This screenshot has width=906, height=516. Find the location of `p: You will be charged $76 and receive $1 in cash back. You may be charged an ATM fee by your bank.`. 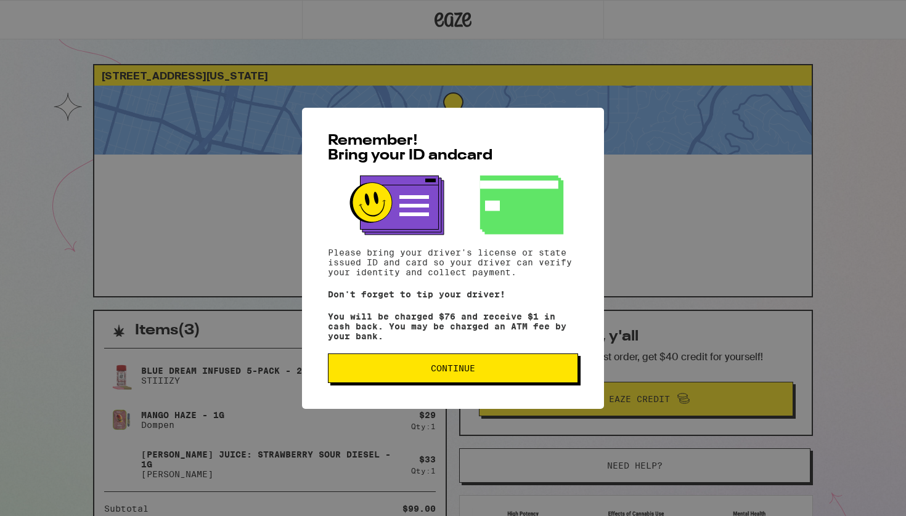

p: You will be charged $76 and receive $1 in cash back. You may be charged an ATM fee by your bank. is located at coordinates (453, 327).